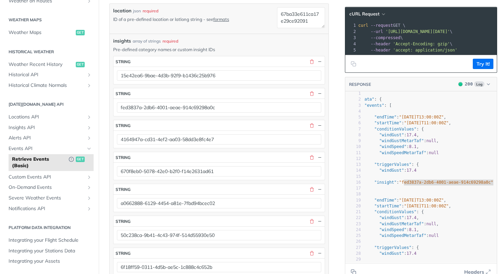  What do you see at coordinates (393, 247) in the screenshot?
I see `span: "triggerValues"` at bounding box center [393, 247].